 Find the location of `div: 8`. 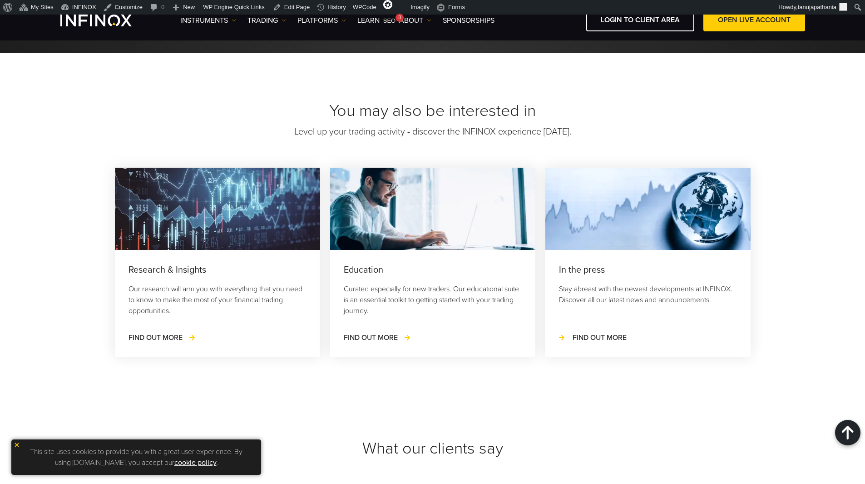

div: 8 is located at coordinates (400, 18).